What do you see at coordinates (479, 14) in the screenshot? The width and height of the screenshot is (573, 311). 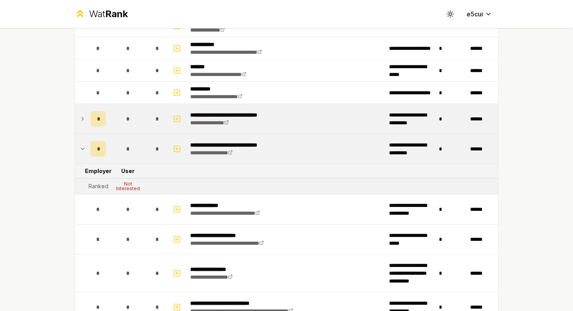 I see `button: e5cui` at bounding box center [479, 14].